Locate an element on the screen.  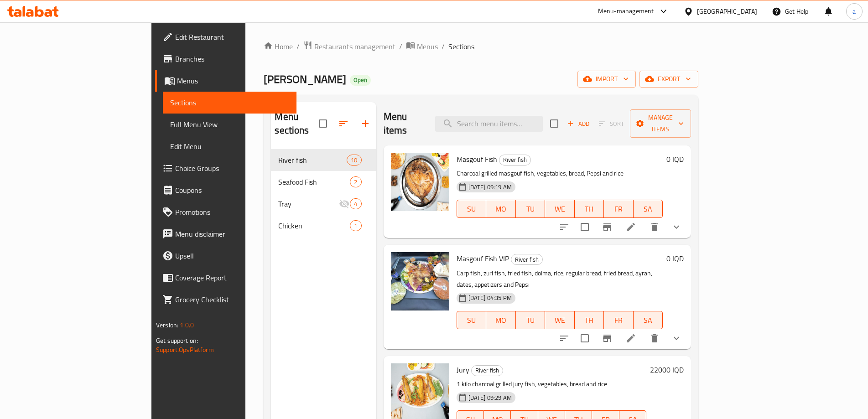
button: export is located at coordinates (669, 79).